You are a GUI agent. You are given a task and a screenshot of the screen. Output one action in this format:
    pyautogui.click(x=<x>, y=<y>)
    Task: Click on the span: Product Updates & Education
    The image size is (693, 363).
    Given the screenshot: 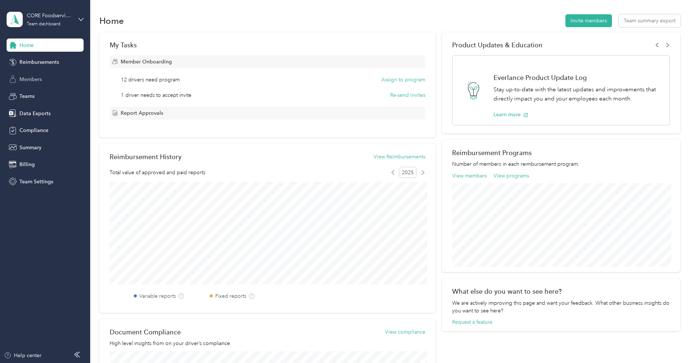 What is the action you would take?
    pyautogui.click(x=497, y=45)
    